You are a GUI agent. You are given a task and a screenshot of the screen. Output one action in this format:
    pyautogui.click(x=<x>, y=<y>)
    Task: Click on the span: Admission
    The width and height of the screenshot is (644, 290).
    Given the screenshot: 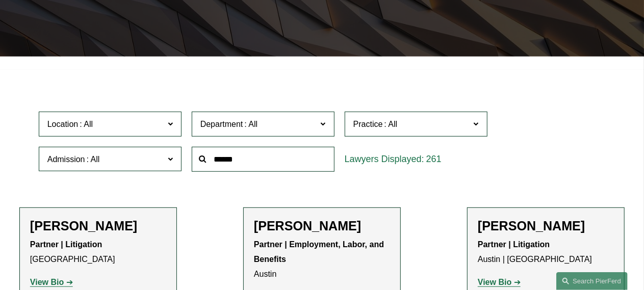 What is the action you would take?
    pyautogui.click(x=66, y=159)
    